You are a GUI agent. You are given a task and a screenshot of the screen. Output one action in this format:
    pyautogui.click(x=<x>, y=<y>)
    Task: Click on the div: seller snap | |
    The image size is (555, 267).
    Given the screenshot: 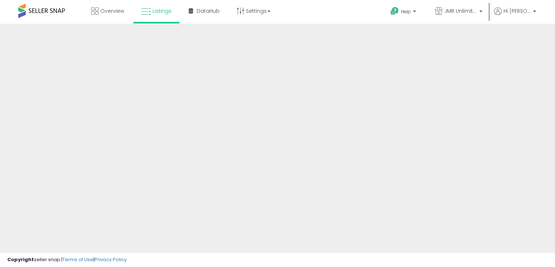 What is the action you would take?
    pyautogui.click(x=67, y=259)
    